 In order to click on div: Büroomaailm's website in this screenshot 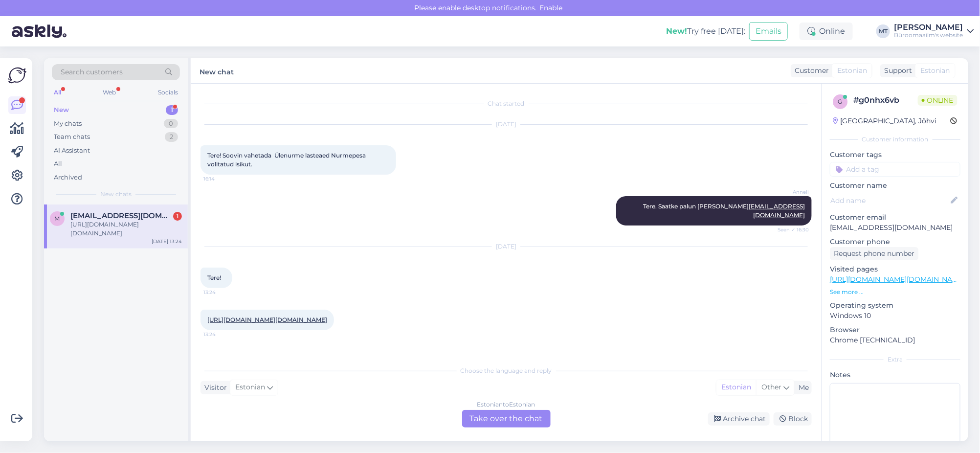, I will do `click(929, 35)`.